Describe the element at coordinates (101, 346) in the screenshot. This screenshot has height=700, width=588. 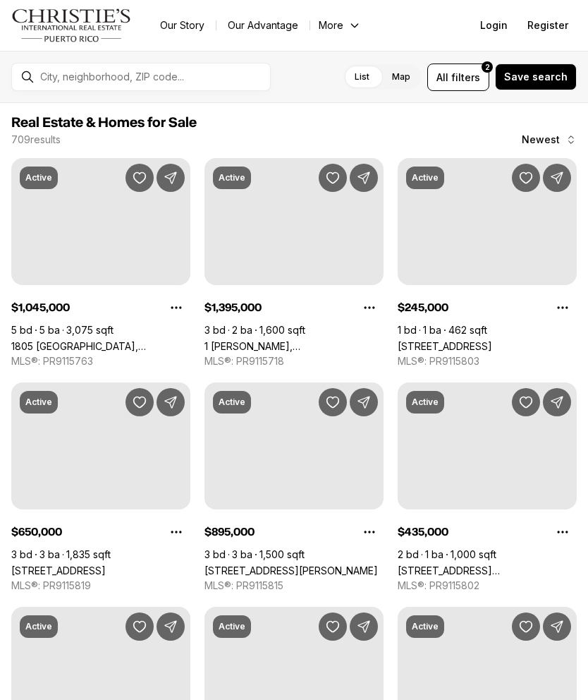
I see `a: 1805 CAMELIA, SAN JUAN PR, 00927` at that location.